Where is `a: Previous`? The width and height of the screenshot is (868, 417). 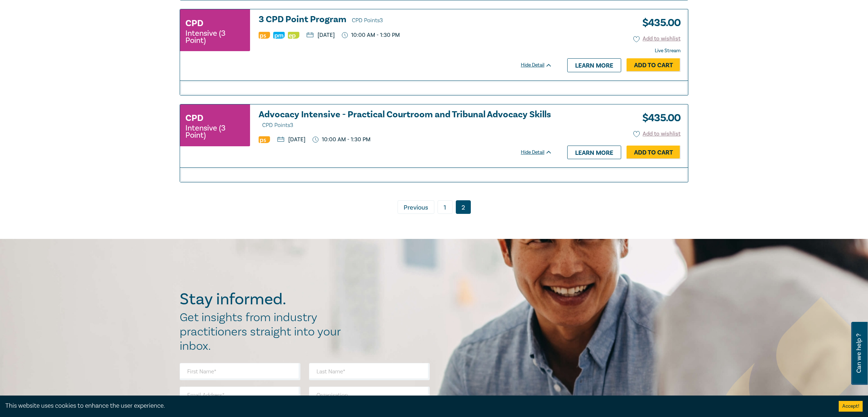
a: Previous is located at coordinates (416, 207).